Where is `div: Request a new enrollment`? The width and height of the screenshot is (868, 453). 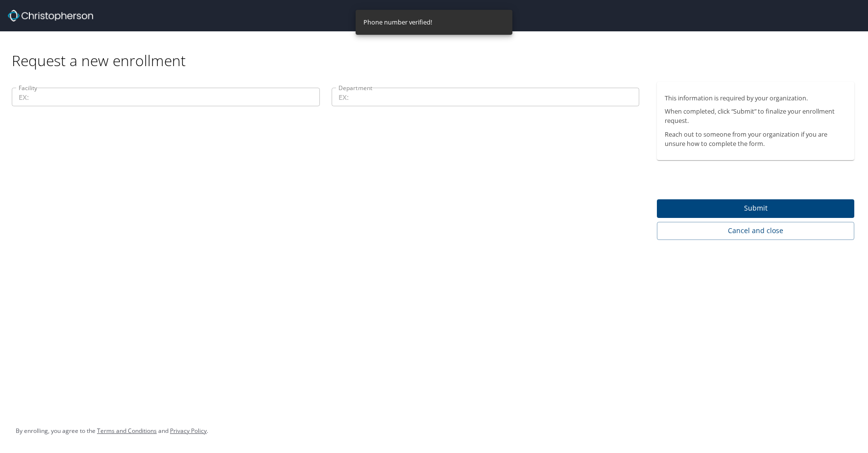
div: Request a new enrollment is located at coordinates (437, 51).